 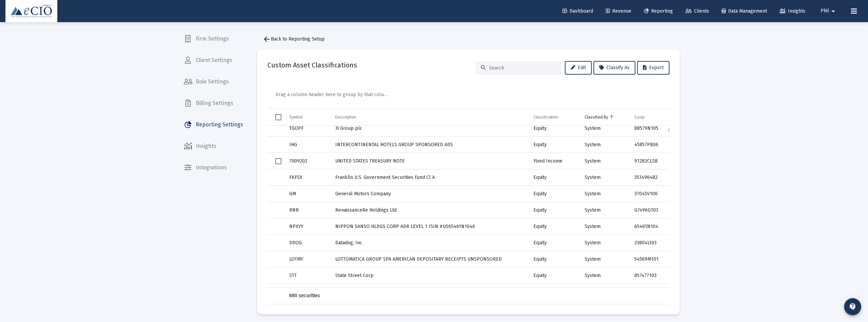 I want to click on div: Select all, so click(x=279, y=118).